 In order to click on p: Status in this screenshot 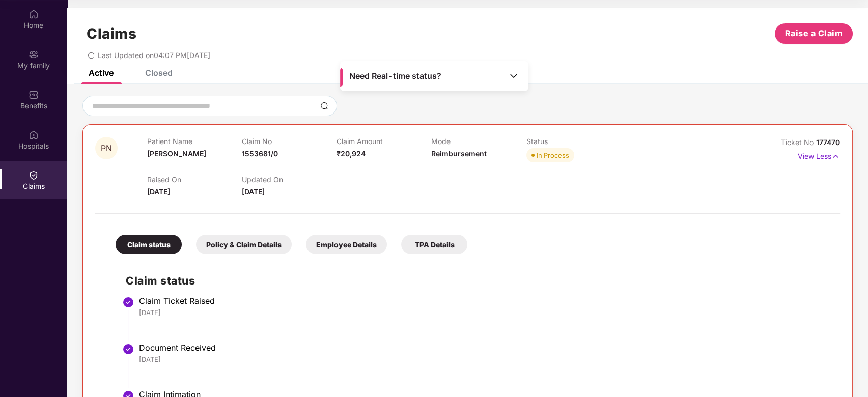, I will do `click(574, 141)`.